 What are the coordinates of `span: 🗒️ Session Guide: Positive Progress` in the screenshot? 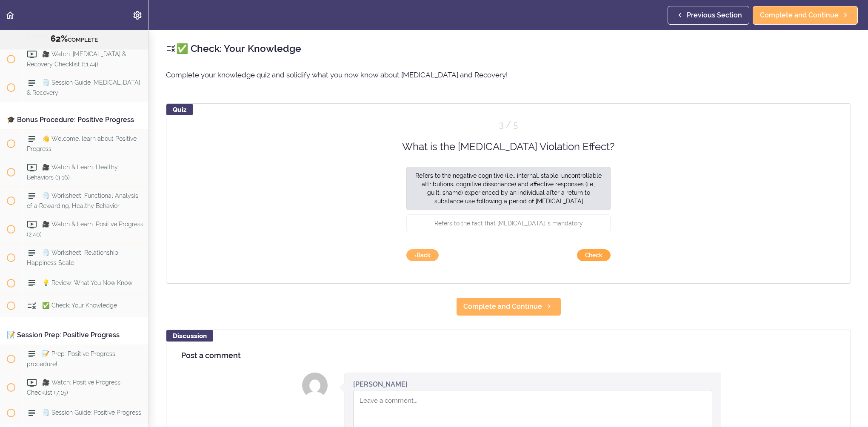 It's located at (92, 413).